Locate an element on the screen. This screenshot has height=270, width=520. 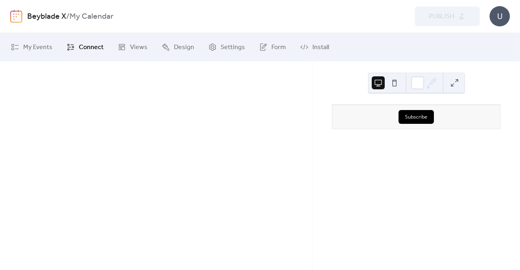
span: Views is located at coordinates (138, 48).